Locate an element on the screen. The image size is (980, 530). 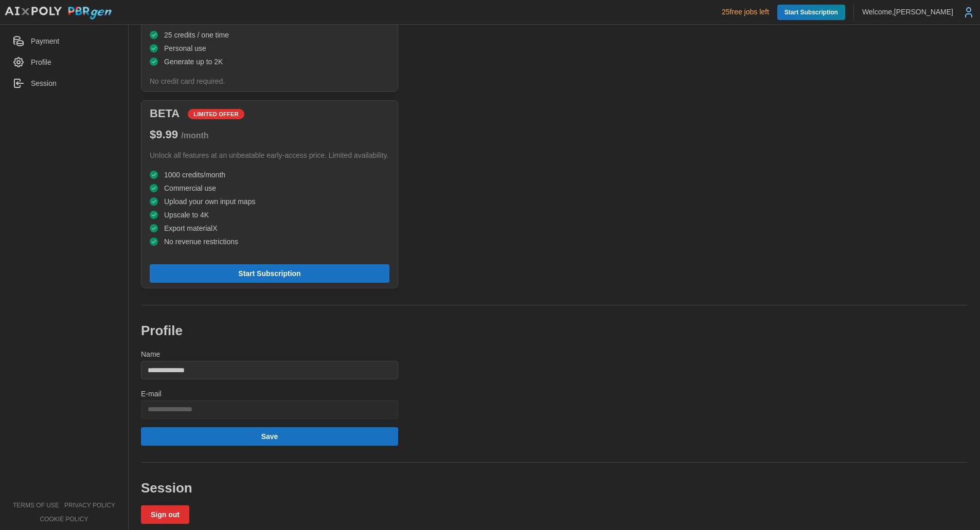
a: Payment is located at coordinates (64, 41).